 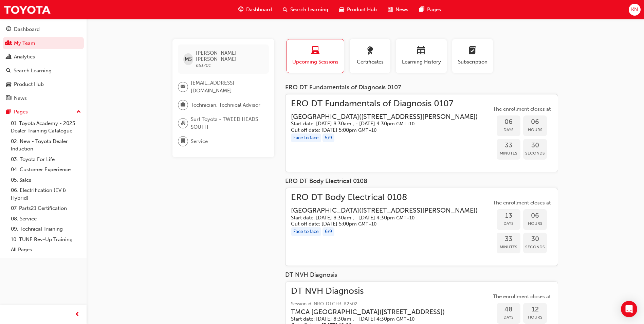 I want to click on div: Analytics, so click(x=25, y=57).